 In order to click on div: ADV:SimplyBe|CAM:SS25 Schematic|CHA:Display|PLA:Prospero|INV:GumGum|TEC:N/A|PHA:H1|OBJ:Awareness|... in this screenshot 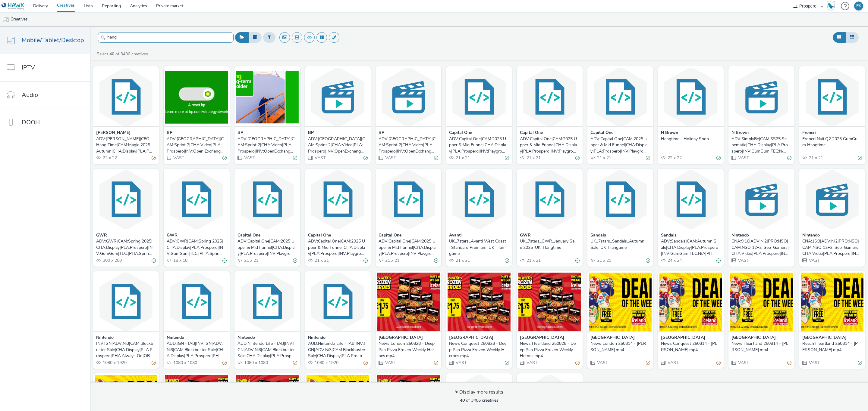, I will do `click(761, 146)`.